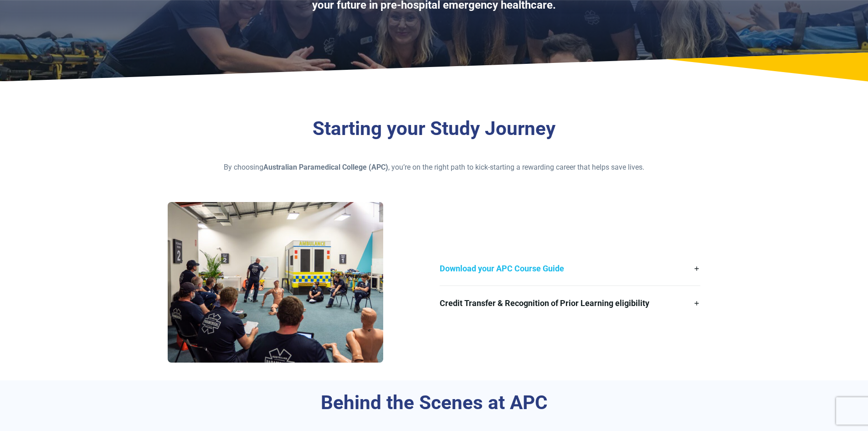 Image resolution: width=868 pixels, height=431 pixels. What do you see at coordinates (434, 168) in the screenshot?
I see `p: By choosing , you’re on the right path to kick-starting a rewarding career that helps save lives.` at bounding box center [434, 168].